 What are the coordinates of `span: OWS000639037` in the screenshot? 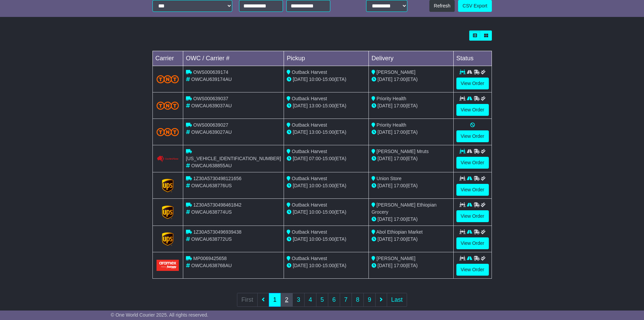 It's located at (211, 99).